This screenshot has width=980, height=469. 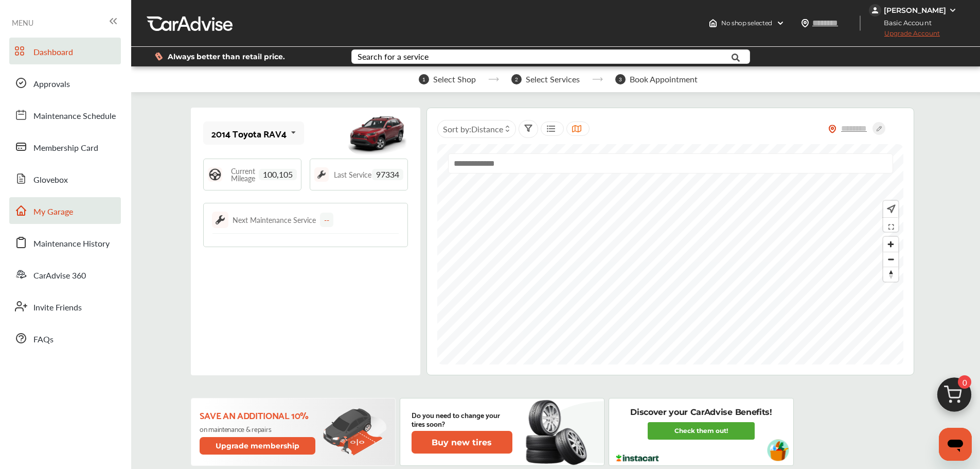 I want to click on img: instacart-vehicle.0979a191.svg, so click(x=778, y=450).